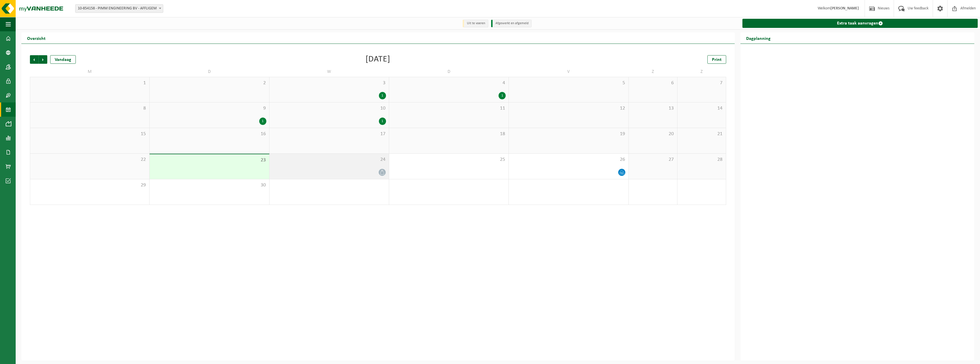 Image resolution: width=980 pixels, height=364 pixels. Describe the element at coordinates (329, 109) in the screenshot. I see `span: 10` at that location.